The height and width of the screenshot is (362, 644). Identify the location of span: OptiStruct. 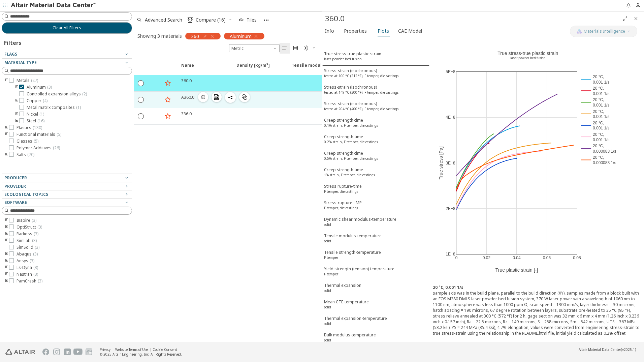
(29, 227).